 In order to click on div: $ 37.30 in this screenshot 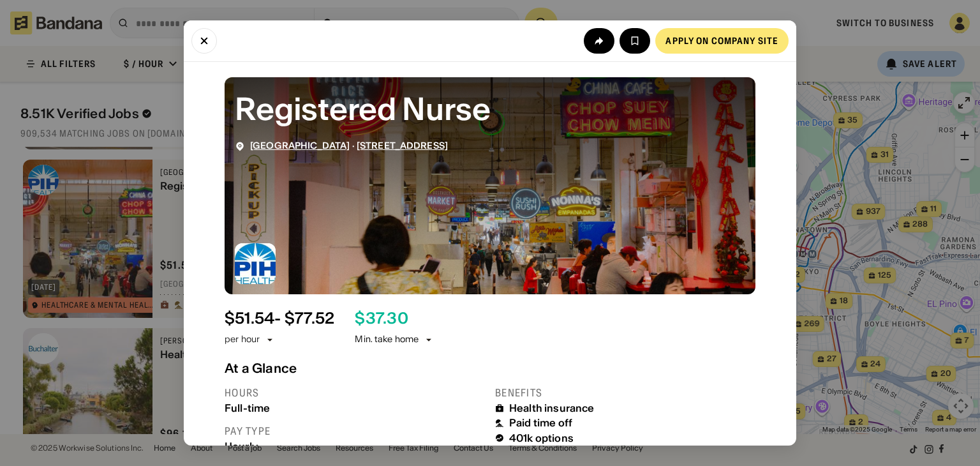, I will do `click(381, 318)`.